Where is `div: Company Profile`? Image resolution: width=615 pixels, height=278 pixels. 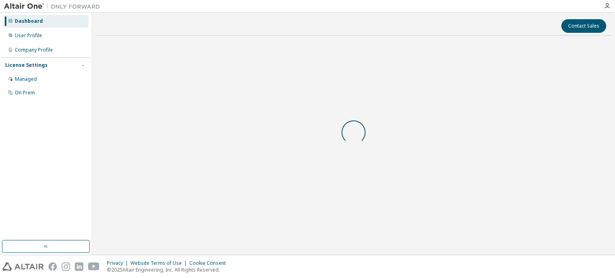 div: Company Profile is located at coordinates (34, 50).